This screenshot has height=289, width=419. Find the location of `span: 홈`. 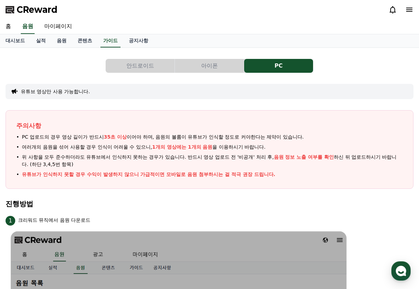

span: 홈 is located at coordinates (24, 233).